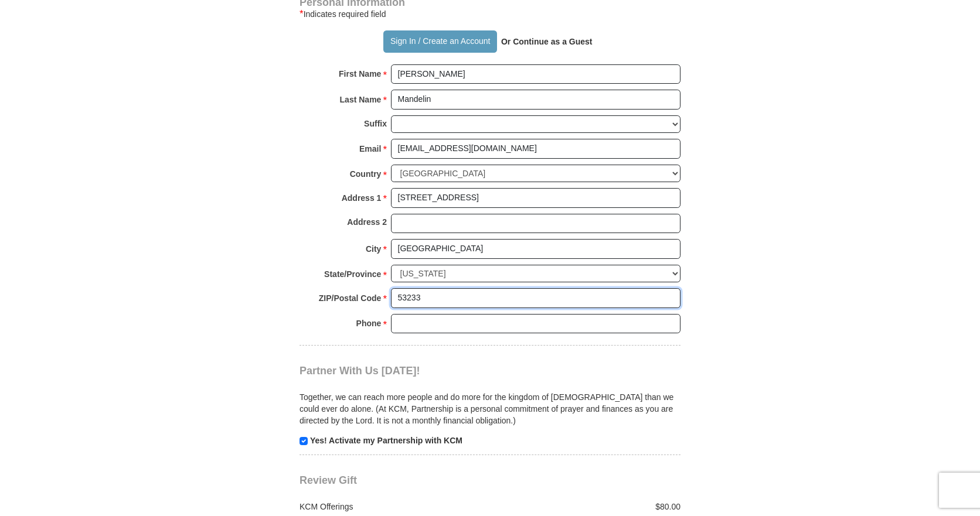 The width and height of the screenshot is (980, 516). Describe the element at coordinates (546, 42) in the screenshot. I see `strong: Or Continue as a Guest` at that location.